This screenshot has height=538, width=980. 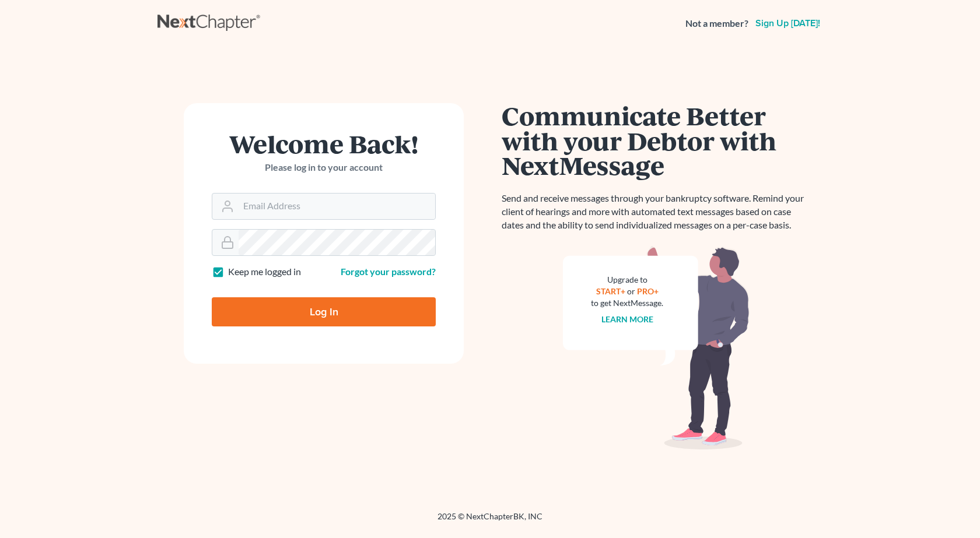 I want to click on p: Please log in to your account, so click(x=324, y=167).